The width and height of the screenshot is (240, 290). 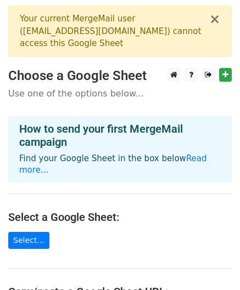 What do you see at coordinates (120, 217) in the screenshot?
I see `h4: Select a Google Sheet:` at bounding box center [120, 217].